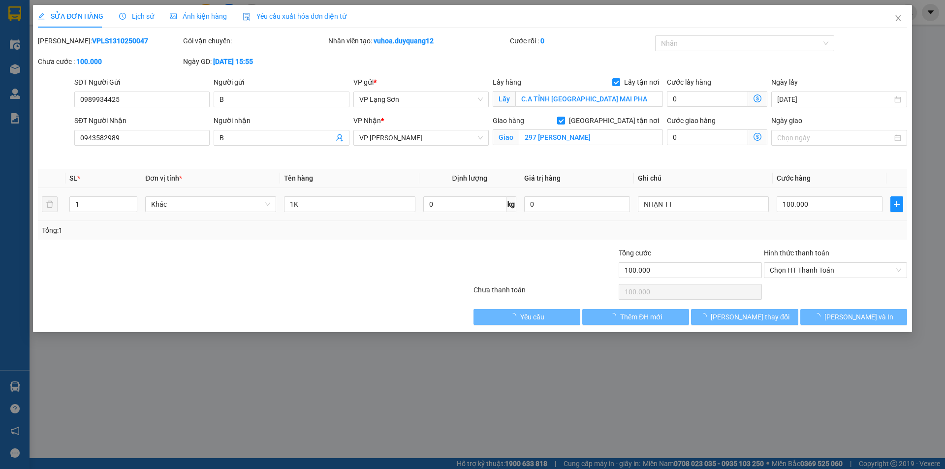 This screenshot has height=469, width=945. What do you see at coordinates (527, 317) in the screenshot?
I see `button: Yêu cầu` at bounding box center [527, 317].